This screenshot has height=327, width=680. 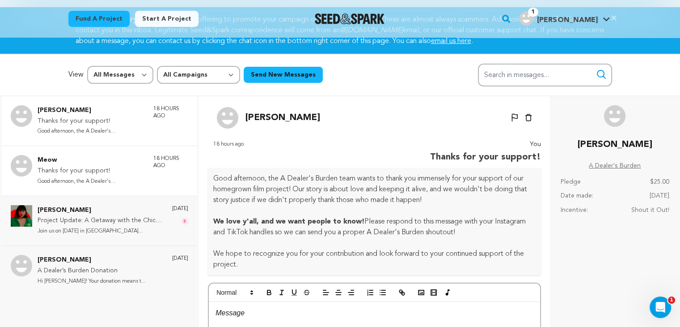 What do you see at coordinates (577, 196) in the screenshot?
I see `p: Date made:` at bounding box center [577, 196].